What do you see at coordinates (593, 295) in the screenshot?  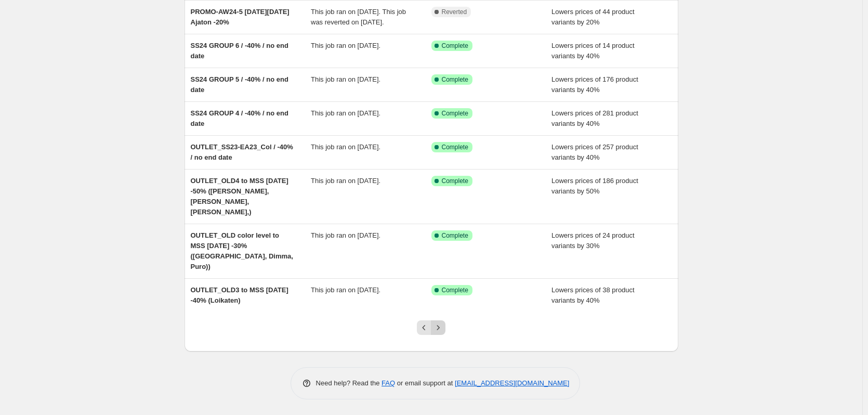 I see `span: Lowers prices of 38 product variants by 40%` at bounding box center [593, 295].